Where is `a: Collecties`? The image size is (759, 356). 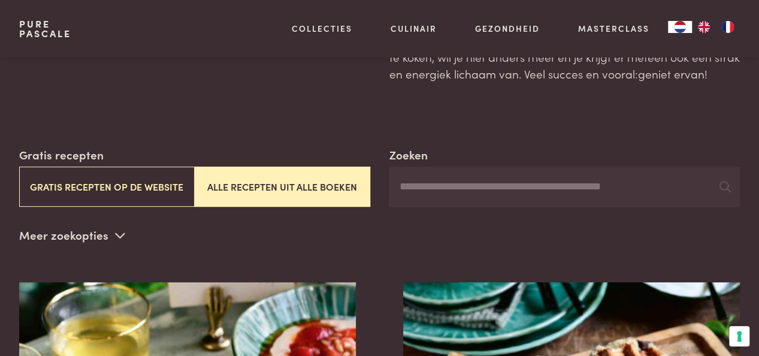
a: Collecties is located at coordinates (322, 28).